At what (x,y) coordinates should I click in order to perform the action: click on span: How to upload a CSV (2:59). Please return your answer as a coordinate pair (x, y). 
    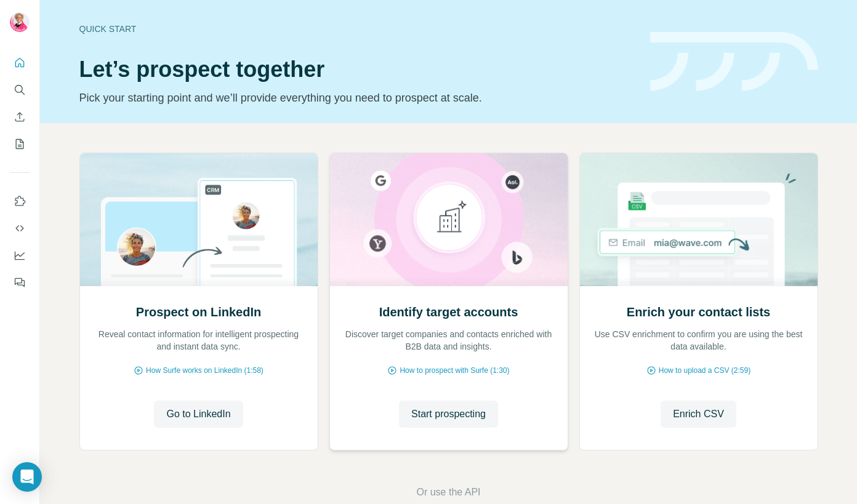
    Looking at the image, I should click on (704, 371).